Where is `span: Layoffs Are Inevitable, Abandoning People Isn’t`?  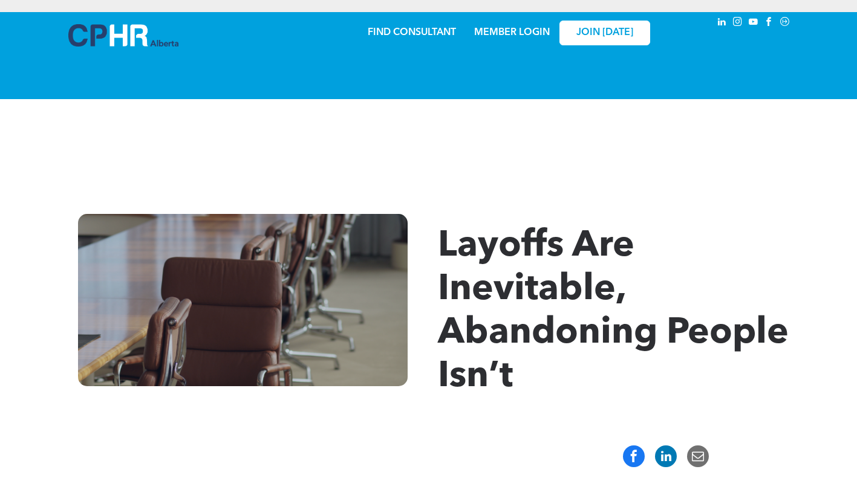
span: Layoffs Are Inevitable, Abandoning People Isn’t is located at coordinates (613, 312).